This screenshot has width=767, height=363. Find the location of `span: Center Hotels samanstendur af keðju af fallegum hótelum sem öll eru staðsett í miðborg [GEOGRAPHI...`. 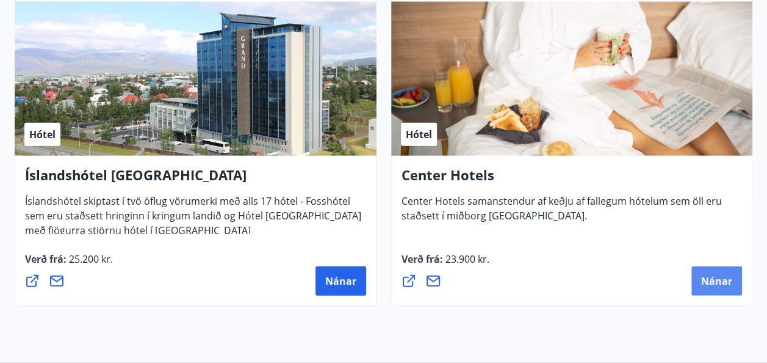

span: Center Hotels samanstendur af keðju af fallegum hótelum sem öll eru staðsett í miðborg [GEOGRAPHI... is located at coordinates (562, 213).